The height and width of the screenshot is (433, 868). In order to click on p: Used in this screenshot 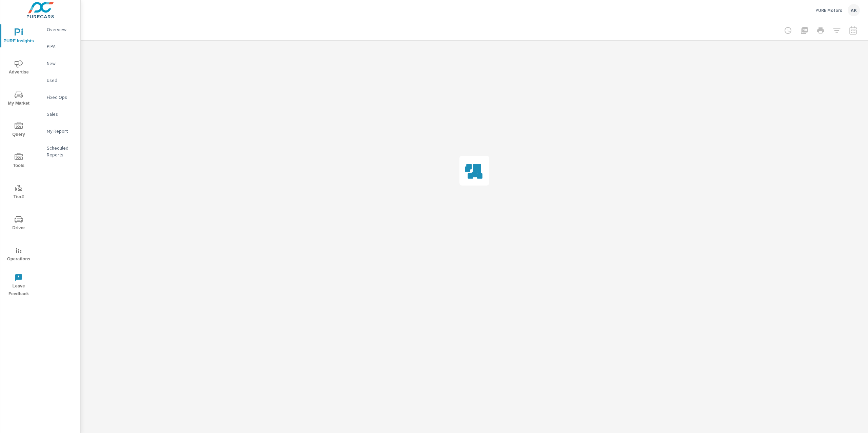, I will do `click(60, 80)`.